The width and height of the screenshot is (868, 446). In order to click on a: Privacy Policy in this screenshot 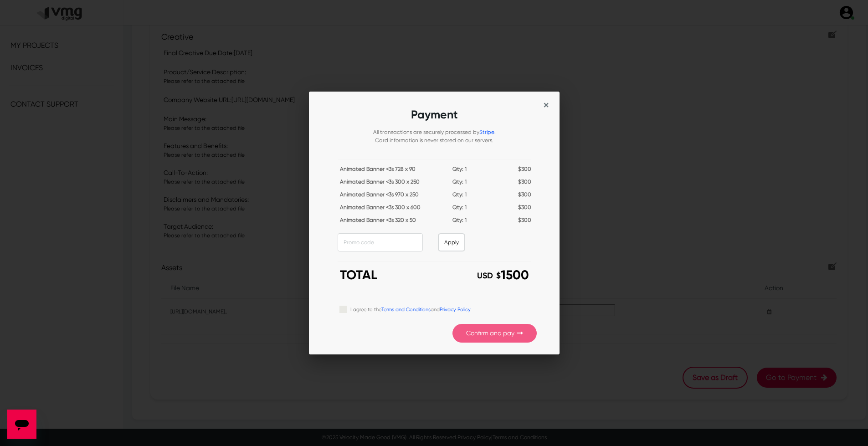, I will do `click(455, 309)`.